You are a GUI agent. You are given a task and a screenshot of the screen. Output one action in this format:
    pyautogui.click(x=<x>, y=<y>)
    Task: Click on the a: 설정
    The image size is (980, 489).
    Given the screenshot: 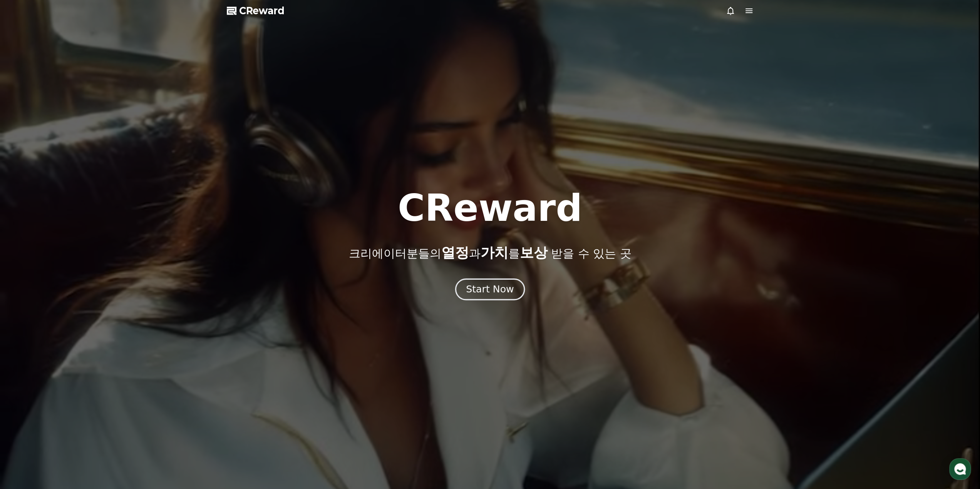 What is the action you would take?
    pyautogui.click(x=123, y=254)
    